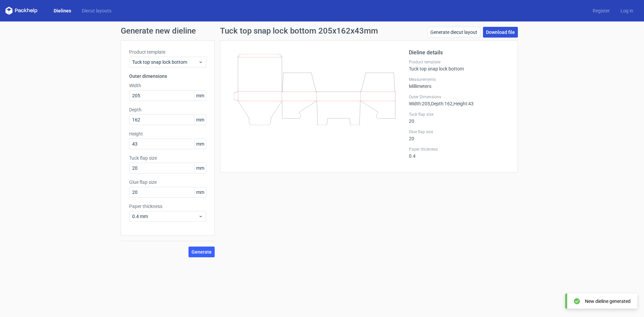 This screenshot has width=644, height=317. Describe the element at coordinates (501, 33) in the screenshot. I see `a: Download file` at that location.